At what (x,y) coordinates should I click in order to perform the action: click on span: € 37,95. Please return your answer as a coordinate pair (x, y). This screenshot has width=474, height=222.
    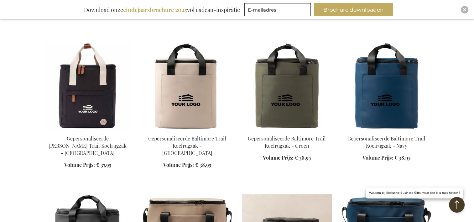
    Looking at the image, I should click on (104, 165).